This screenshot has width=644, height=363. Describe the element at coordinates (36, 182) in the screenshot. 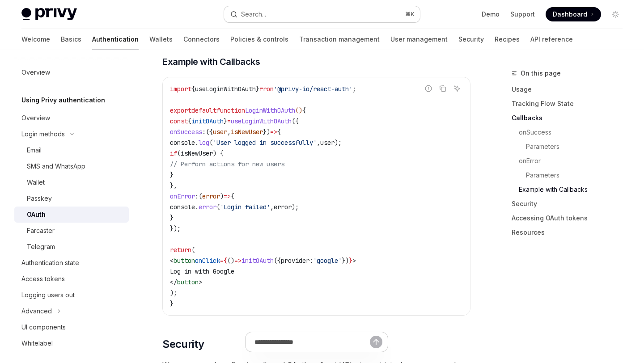

I see `div: Wallet` at that location.